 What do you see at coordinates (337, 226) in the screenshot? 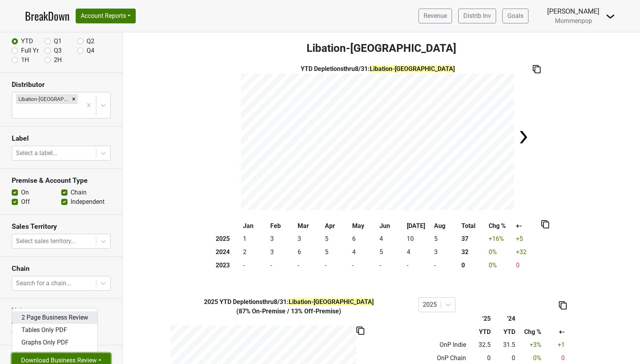
I see `th: Apr` at bounding box center [337, 226].